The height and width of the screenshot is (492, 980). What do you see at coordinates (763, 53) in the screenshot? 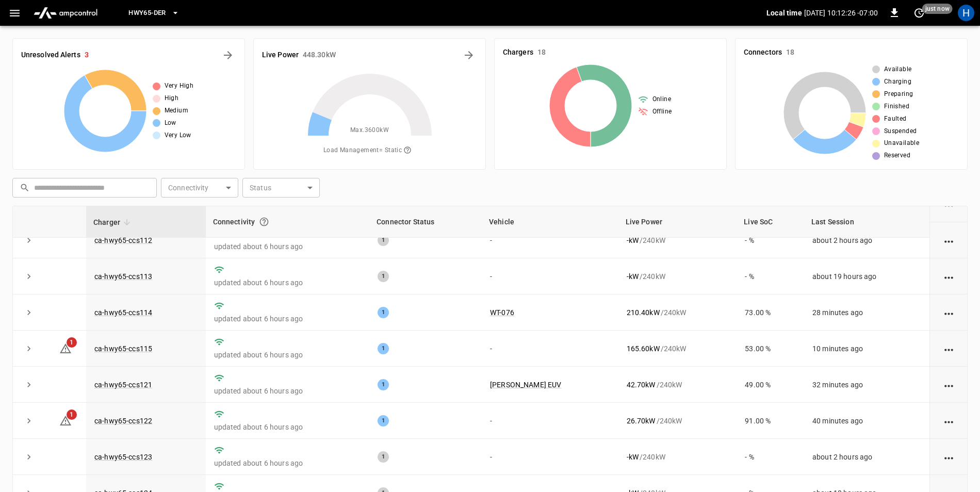
I see `h6: Connectors` at bounding box center [763, 53].